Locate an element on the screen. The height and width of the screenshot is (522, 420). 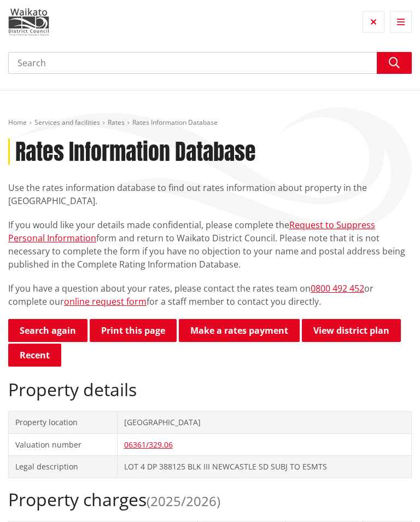
td: LOT 4 DP 388125 BLK III NEWCASTLE SD SUBJ TO ESMTS is located at coordinates (264, 467).